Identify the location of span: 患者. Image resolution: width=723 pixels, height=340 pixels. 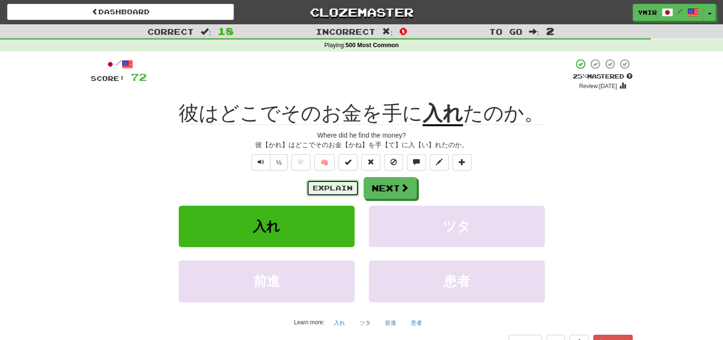
(457, 281).